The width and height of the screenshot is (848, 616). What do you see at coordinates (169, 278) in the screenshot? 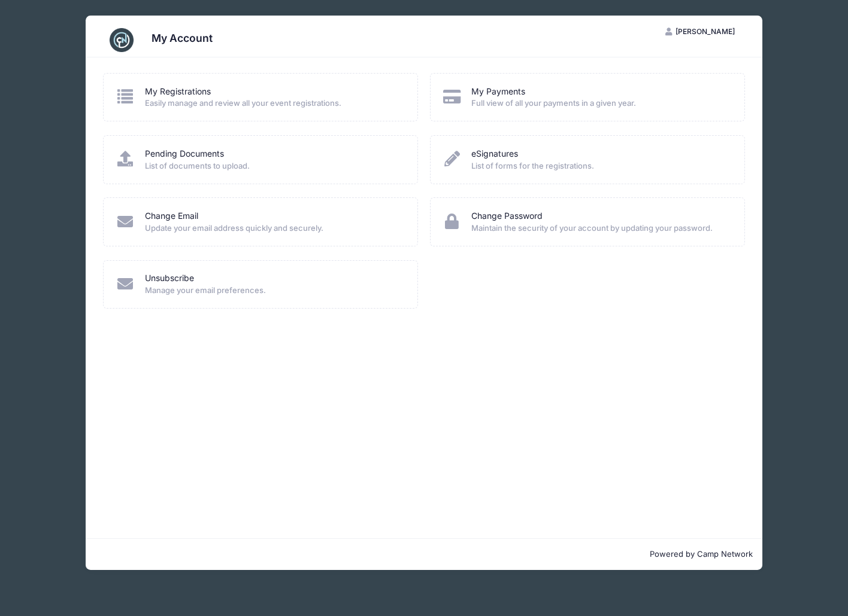
I see `a: Unsubscribe` at bounding box center [169, 278].